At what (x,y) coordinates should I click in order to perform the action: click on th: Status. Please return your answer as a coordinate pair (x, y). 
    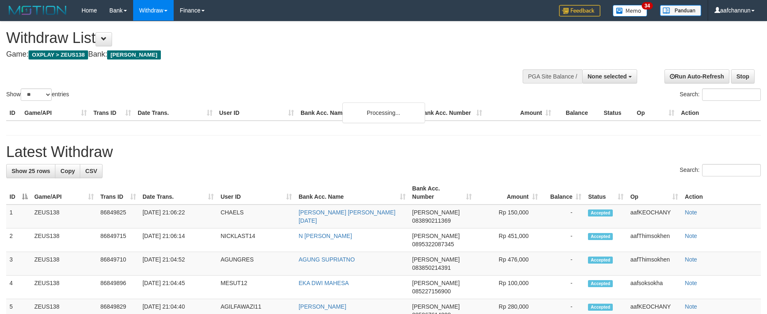
    Looking at the image, I should click on (617, 113).